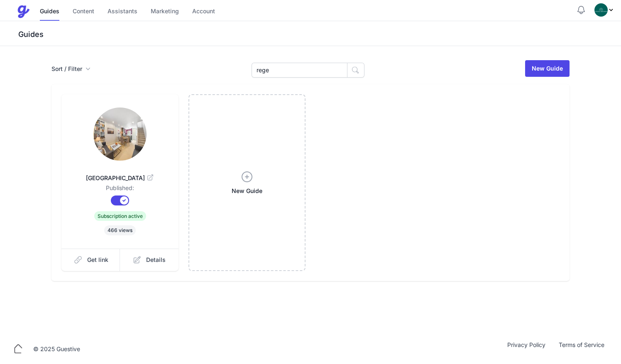 This screenshot has width=621, height=364. I want to click on span: New Guide, so click(247, 191).